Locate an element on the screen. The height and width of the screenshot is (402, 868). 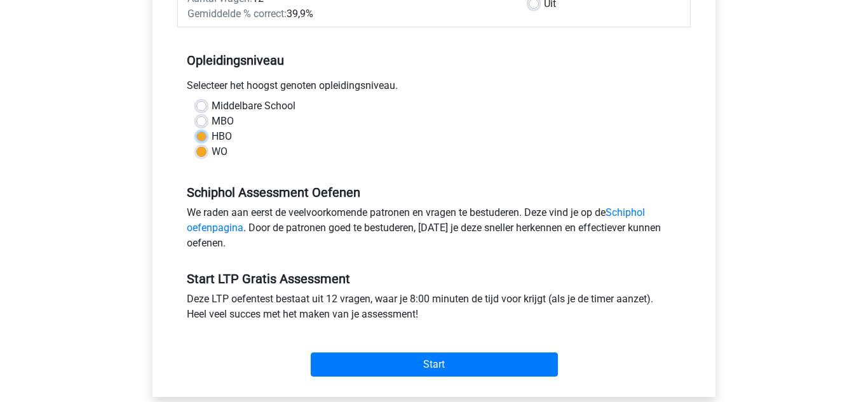
label: Middelbare School is located at coordinates (254, 106).